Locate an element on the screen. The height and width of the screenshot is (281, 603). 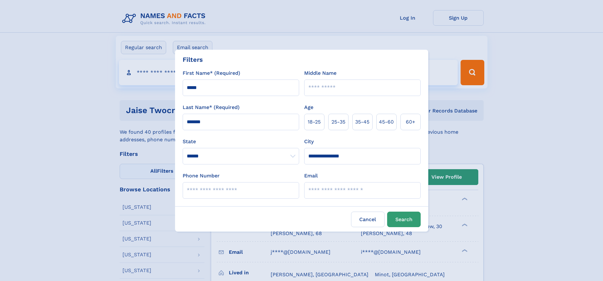
label: Cancel is located at coordinates (368, 219).